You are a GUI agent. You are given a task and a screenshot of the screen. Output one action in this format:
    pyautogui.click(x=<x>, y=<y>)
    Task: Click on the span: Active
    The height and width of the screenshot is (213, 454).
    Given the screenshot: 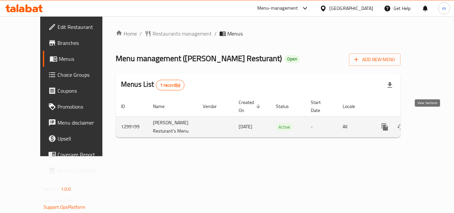 What is the action you would take?
    pyautogui.click(x=284, y=127)
    